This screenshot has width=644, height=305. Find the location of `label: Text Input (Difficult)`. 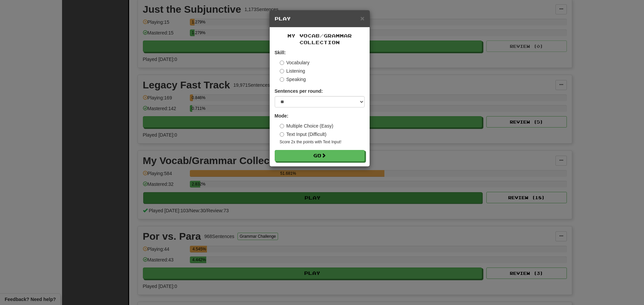

label: Text Input (Difficult) is located at coordinates (303, 134).